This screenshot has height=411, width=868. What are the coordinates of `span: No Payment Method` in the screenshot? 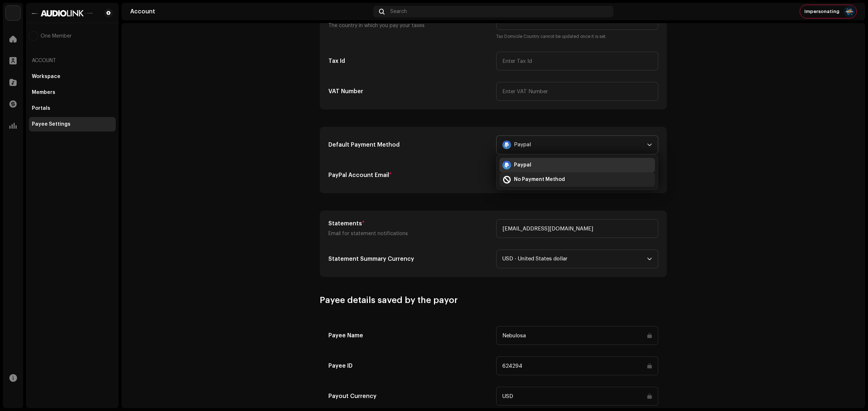 It's located at (539, 179).